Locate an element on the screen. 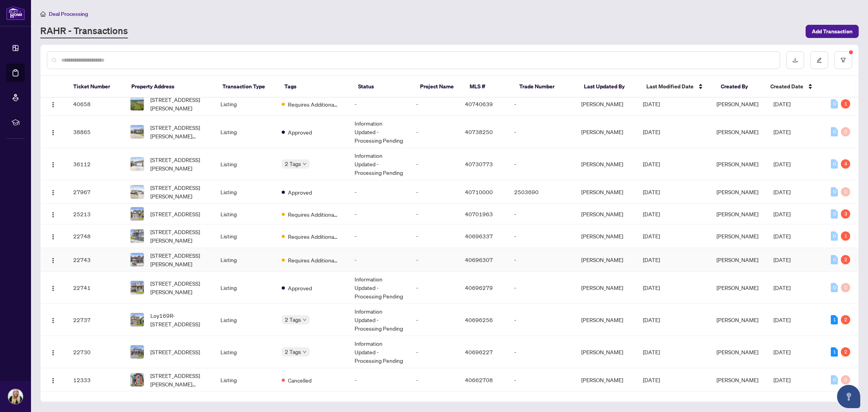  span: 40696307 is located at coordinates (479, 260).